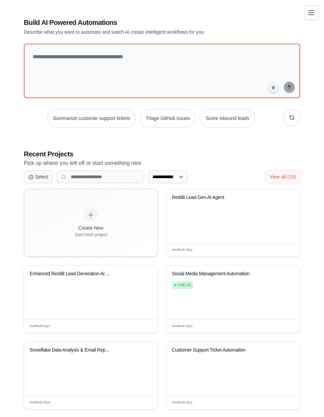 The width and height of the screenshot is (324, 417). Describe the element at coordinates (91, 235) in the screenshot. I see `div: Start fresh project` at that location.